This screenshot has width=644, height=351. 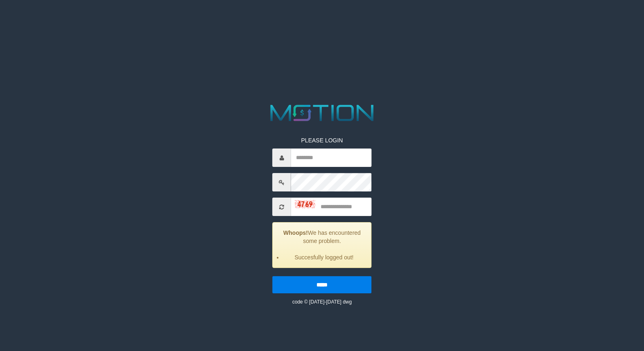 What do you see at coordinates (305, 205) in the screenshot?
I see `img: captcha` at bounding box center [305, 205].